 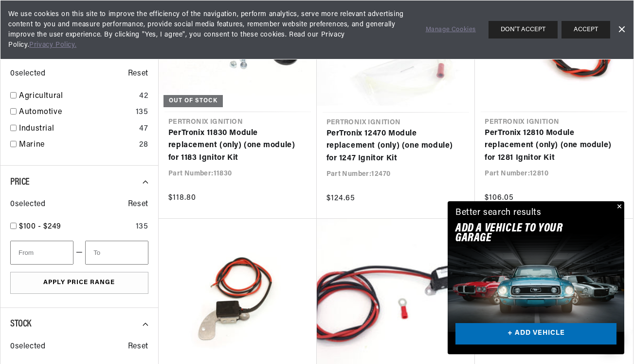 I want to click on input: To, so click(x=117, y=252).